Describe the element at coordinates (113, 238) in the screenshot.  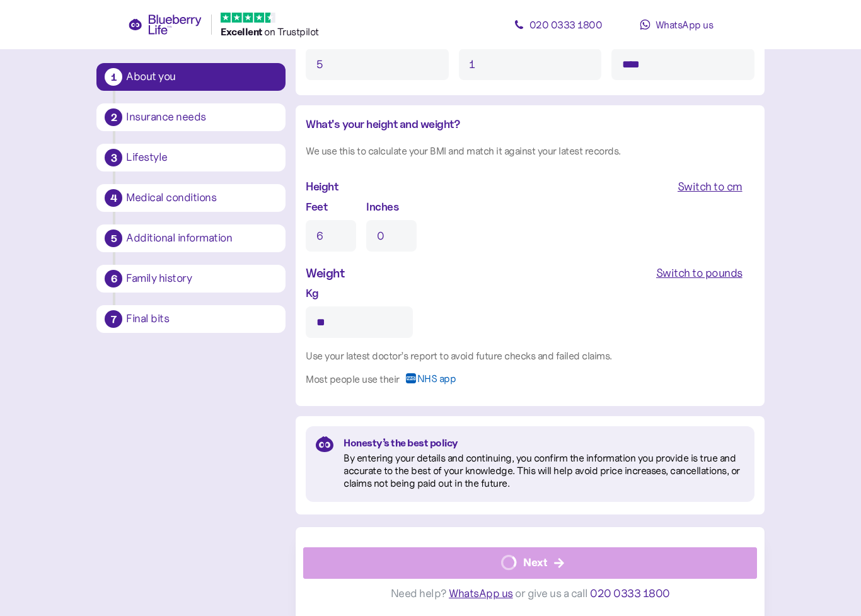
I see `div: 5` at that location.